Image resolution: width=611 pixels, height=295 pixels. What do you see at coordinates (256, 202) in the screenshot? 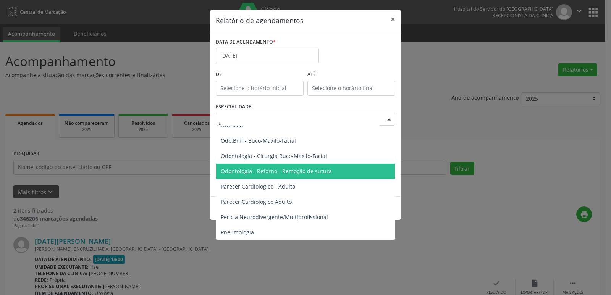
I see `span: Parecer Cardiologico Adulto` at bounding box center [256, 202].